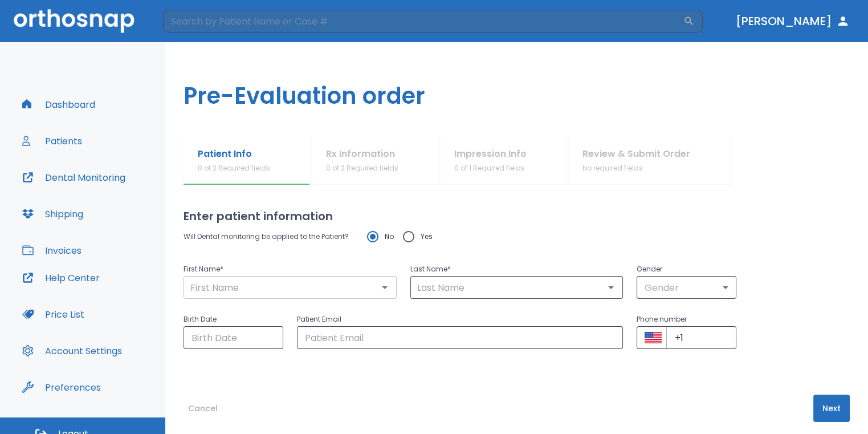 The height and width of the screenshot is (434, 868). What do you see at coordinates (517, 269) in the screenshot?
I see `p: Last Name *` at bounding box center [517, 269].